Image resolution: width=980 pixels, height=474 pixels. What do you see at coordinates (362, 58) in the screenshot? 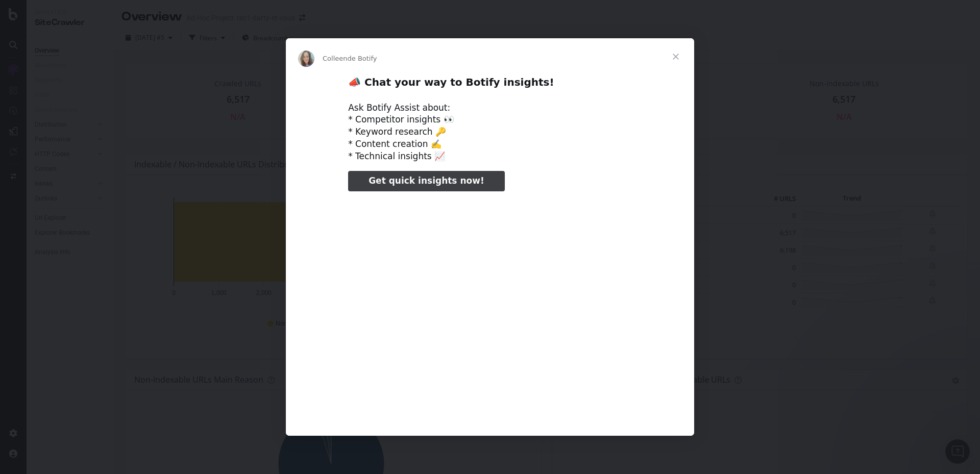
I see `span: de Botify` at bounding box center [362, 58].